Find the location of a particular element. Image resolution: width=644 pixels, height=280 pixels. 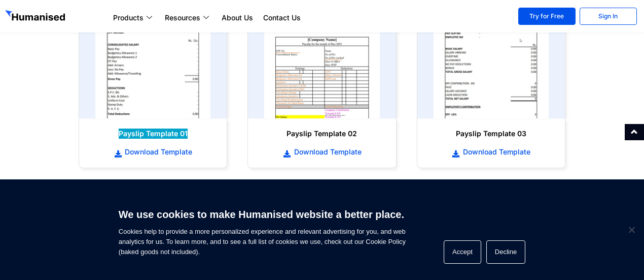

span: Cookies help to provide a more personalized experience and relevant advertising for you, and web ... is located at coordinates (262, 229).